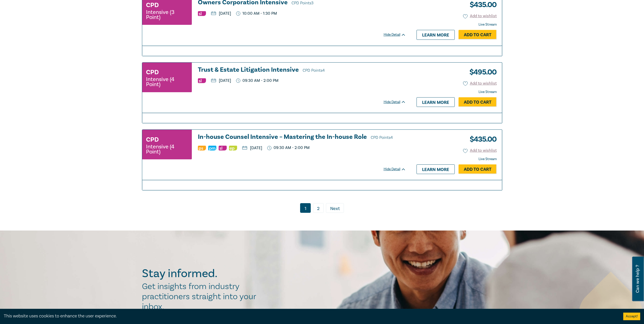 This screenshot has width=644, height=324. What do you see at coordinates (202, 297) in the screenshot?
I see `h2: Get insights from industry practitioners straight into your inbox.` at bounding box center [202, 297].